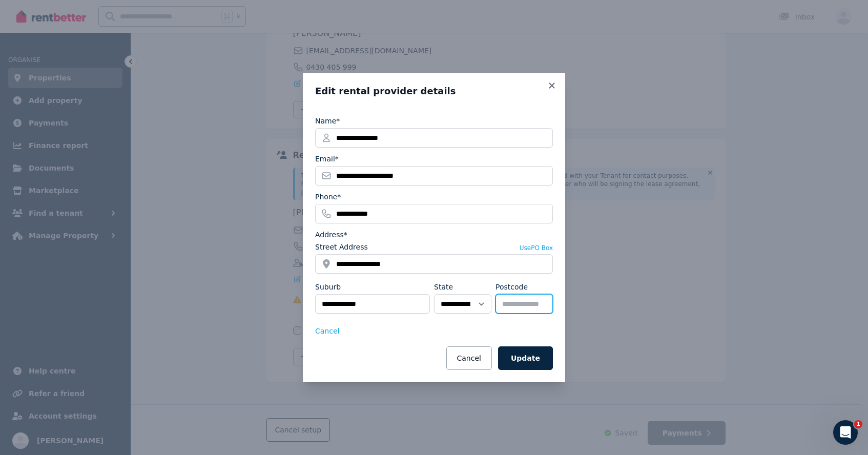  What do you see at coordinates (341, 247) in the screenshot?
I see `label: Street Address` at bounding box center [341, 247].